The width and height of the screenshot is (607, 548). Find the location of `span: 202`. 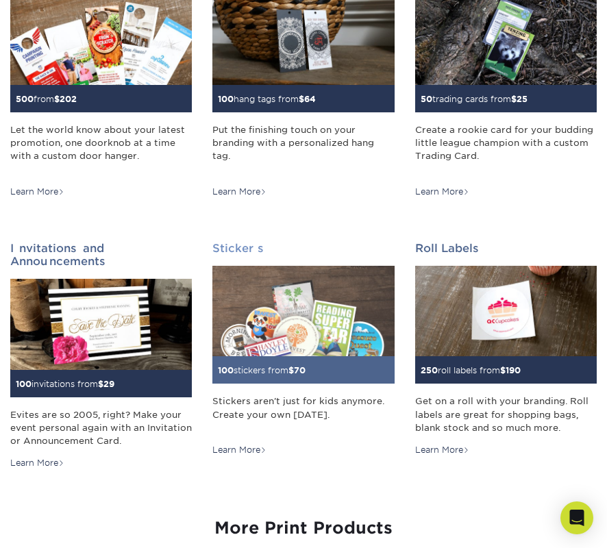

span: 202 is located at coordinates (68, 99).